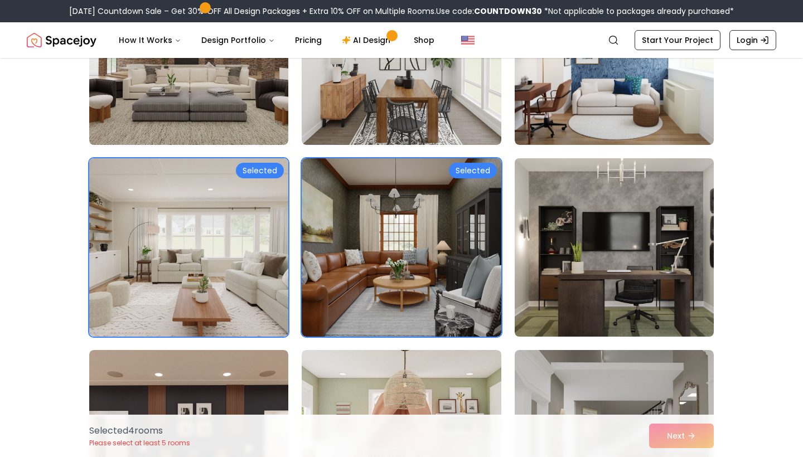  What do you see at coordinates (401, 248) in the screenshot?
I see `img: Room room-11` at bounding box center [401, 248].